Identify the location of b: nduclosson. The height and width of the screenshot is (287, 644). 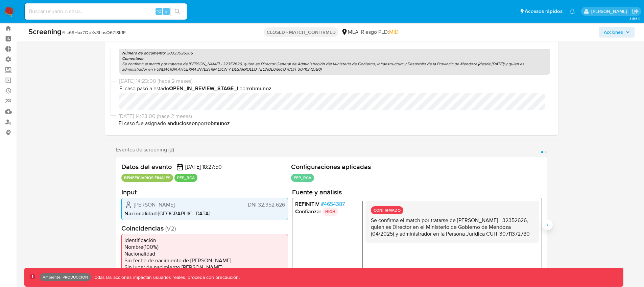
(184, 123).